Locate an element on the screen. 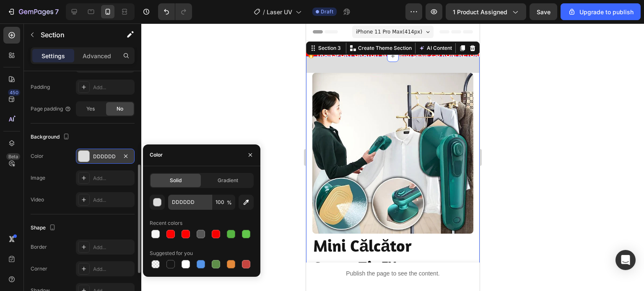 This screenshot has height=291, width=644. div: Page padding is located at coordinates (51, 109).